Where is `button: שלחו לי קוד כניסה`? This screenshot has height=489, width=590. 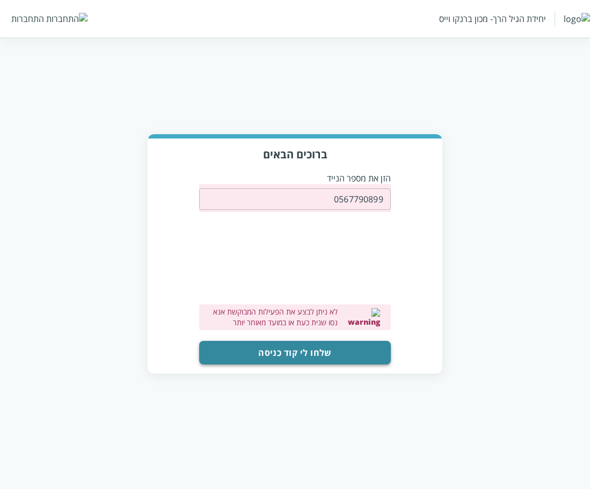
button: שלחו לי קוד כניסה is located at coordinates (295, 353).